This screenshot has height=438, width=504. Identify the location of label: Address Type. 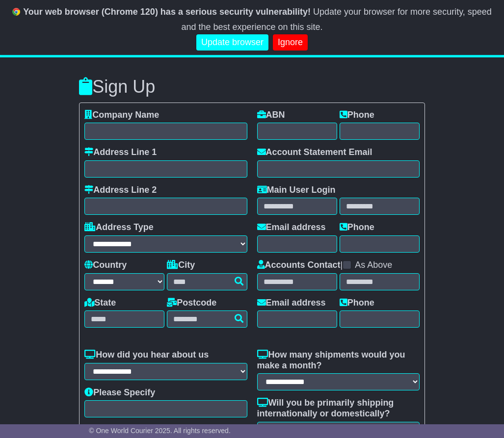
(119, 228).